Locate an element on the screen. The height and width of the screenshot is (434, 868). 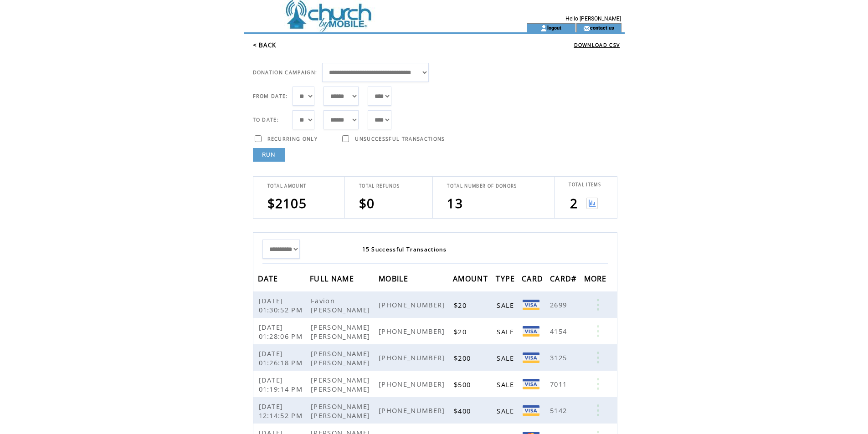
span: FULL NAME is located at coordinates (334, 280).